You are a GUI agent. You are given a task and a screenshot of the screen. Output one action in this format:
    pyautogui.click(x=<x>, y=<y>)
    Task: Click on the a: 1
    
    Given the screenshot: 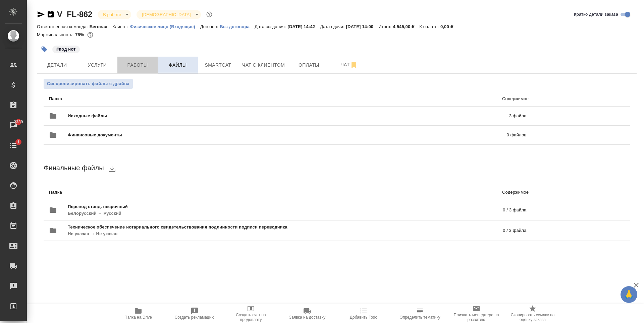 What is the action you would take?
    pyautogui.click(x=14, y=145)
    